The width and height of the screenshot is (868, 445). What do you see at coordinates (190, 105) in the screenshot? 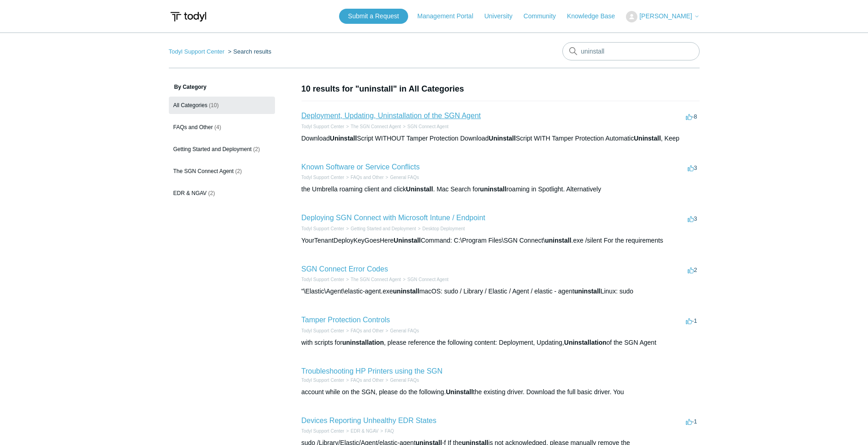
I see `span: All Categories` at bounding box center [190, 105].